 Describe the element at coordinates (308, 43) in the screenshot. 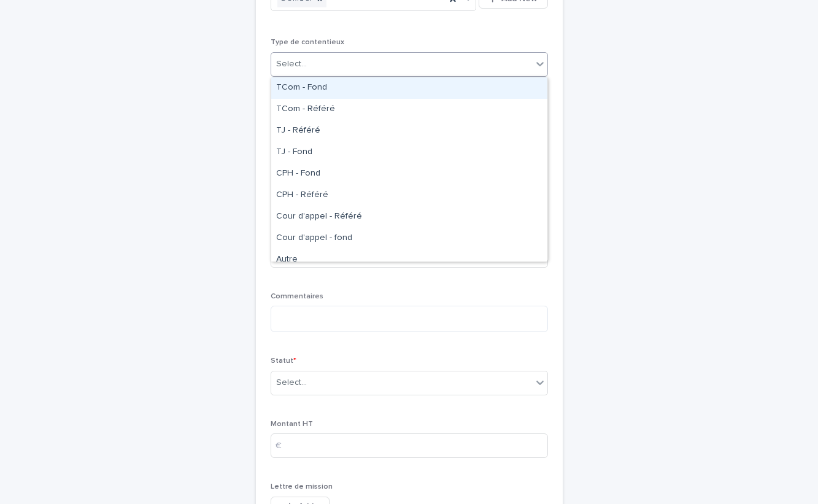

I see `span: Type de contentieux` at that location.